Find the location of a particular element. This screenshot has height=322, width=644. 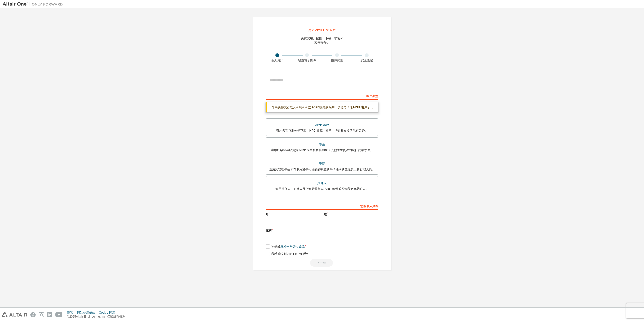

font: 免費試用、授權、下載、學習和 is located at coordinates (322, 39).